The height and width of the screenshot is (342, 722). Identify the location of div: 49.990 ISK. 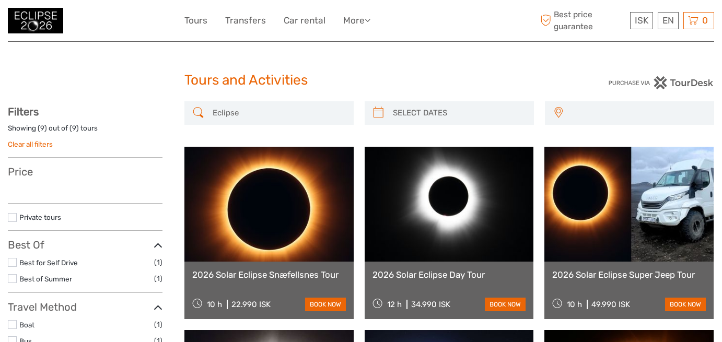
(611, 305).